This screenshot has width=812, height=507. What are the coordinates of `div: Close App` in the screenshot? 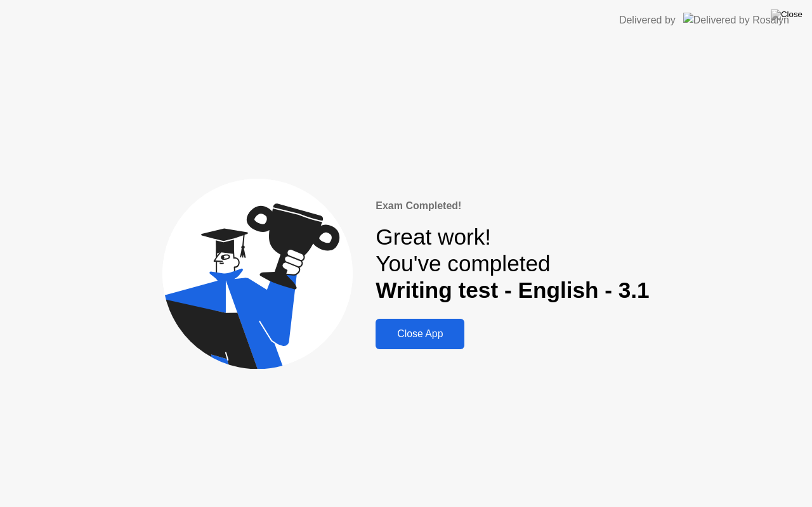 It's located at (420, 334).